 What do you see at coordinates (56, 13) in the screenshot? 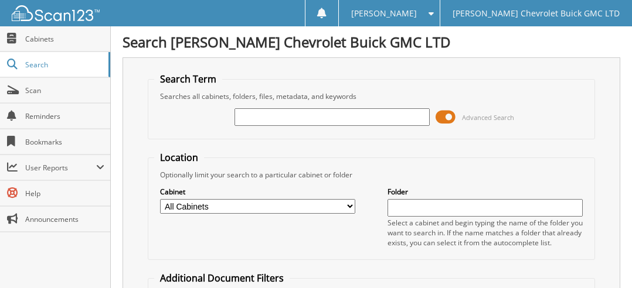
I see `img: scan123-logo-white.svg` at bounding box center [56, 13].